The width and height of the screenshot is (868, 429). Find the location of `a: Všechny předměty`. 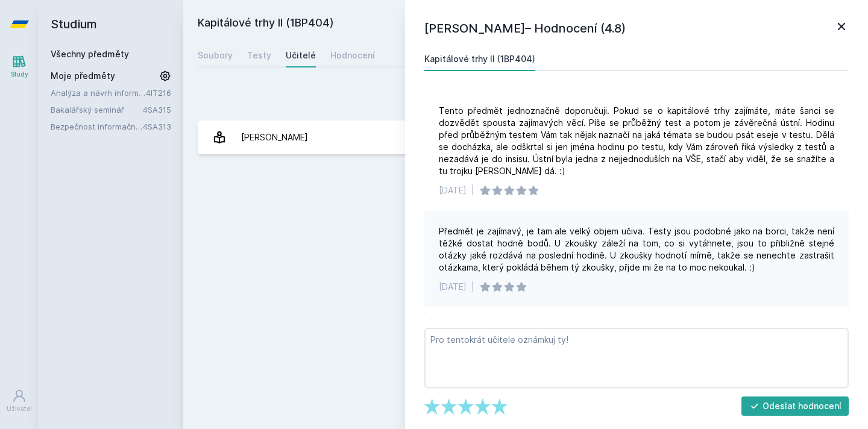

a: Všechny předměty is located at coordinates (90, 54).